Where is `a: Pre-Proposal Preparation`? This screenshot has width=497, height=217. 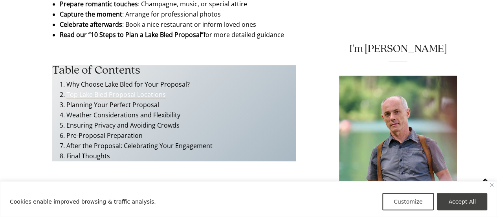
a: Pre-Proposal Preparation is located at coordinates (105, 135).